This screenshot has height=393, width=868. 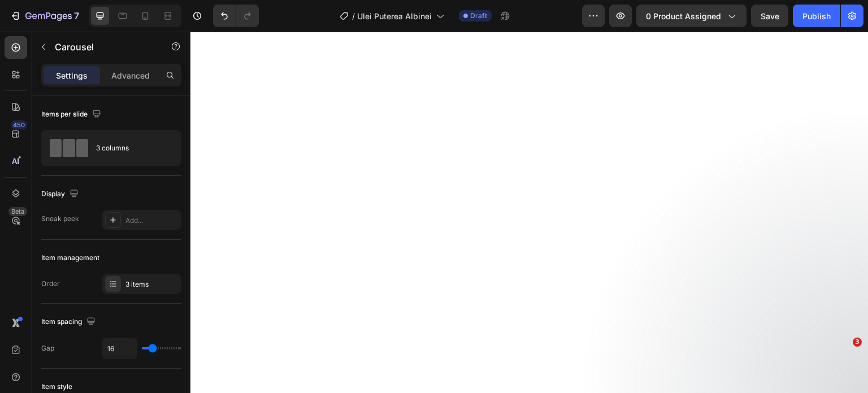 I want to click on span: 0 product assigned, so click(x=683, y=15).